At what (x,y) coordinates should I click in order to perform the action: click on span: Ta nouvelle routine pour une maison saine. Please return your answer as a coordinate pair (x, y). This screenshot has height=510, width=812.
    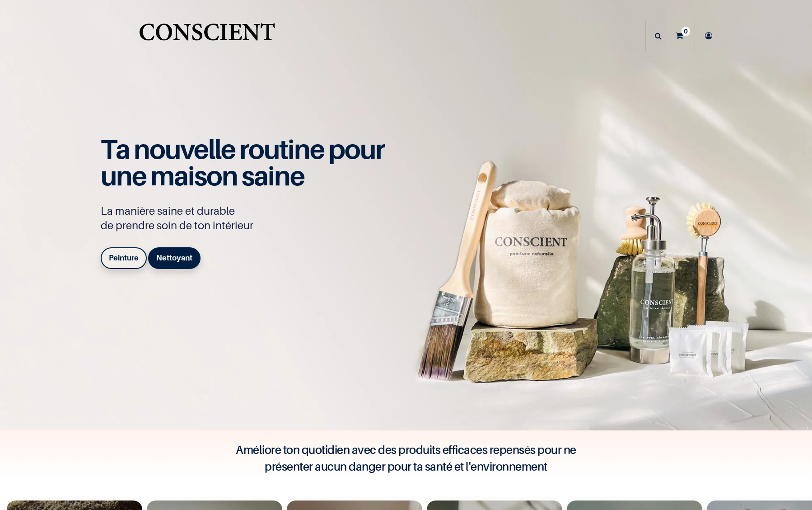
    Looking at the image, I should click on (242, 163).